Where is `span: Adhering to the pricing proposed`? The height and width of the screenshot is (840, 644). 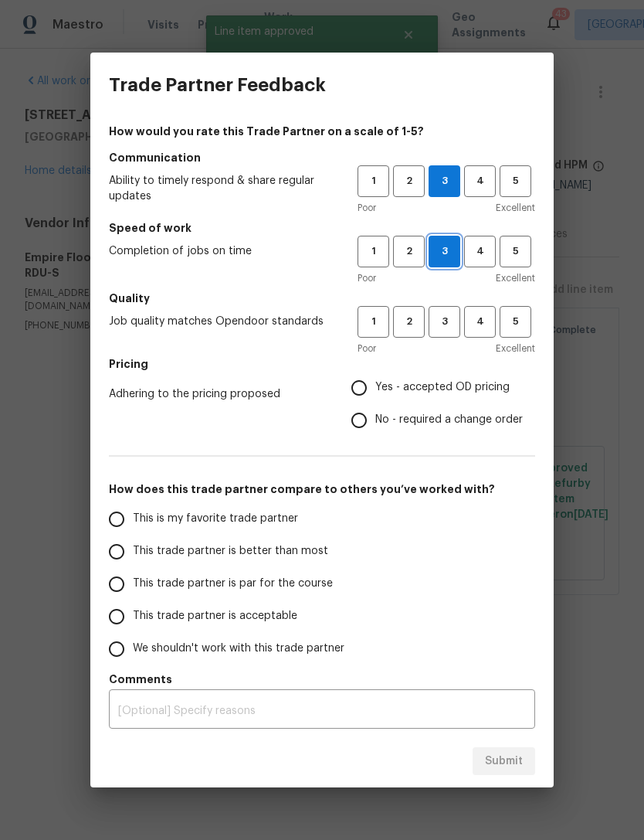
span: Adhering to the pricing proposed is located at coordinates (218, 394).